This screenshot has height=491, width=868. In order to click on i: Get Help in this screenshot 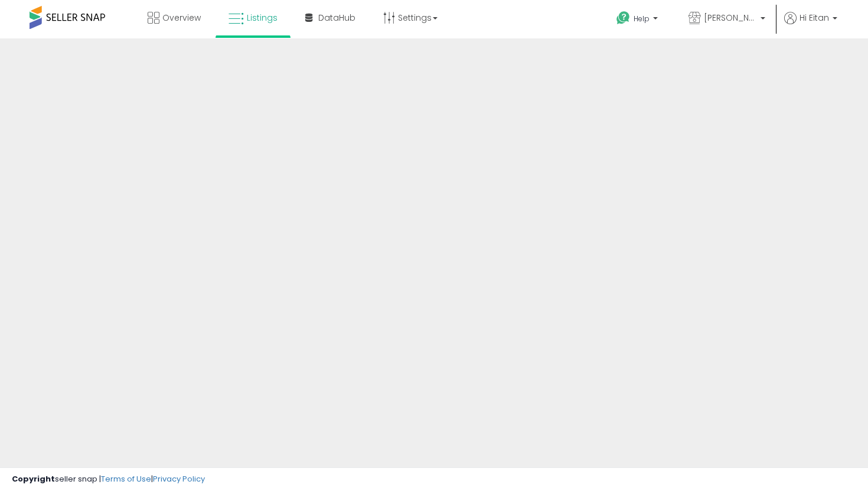, I will do `click(623, 18)`.